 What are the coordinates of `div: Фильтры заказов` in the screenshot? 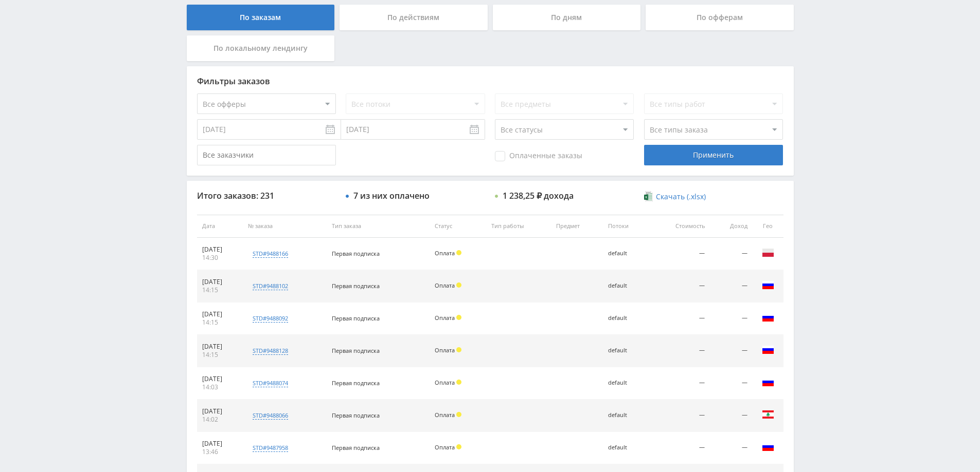 It's located at (490, 81).